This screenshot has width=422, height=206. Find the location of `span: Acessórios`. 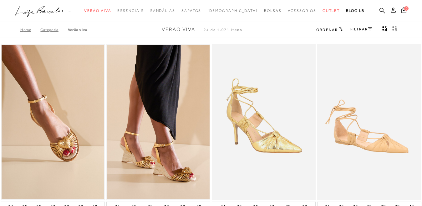

span: Acessórios is located at coordinates (302, 11).